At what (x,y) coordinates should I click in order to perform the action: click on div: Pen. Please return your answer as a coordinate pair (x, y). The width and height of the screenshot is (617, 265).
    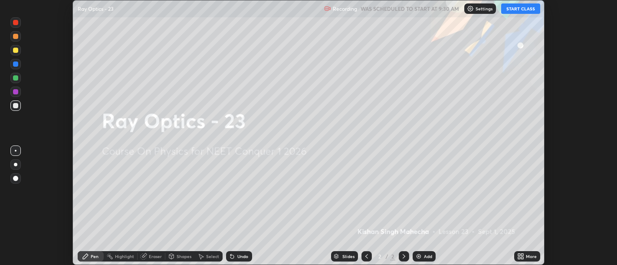
    Looking at the image, I should click on (95, 257).